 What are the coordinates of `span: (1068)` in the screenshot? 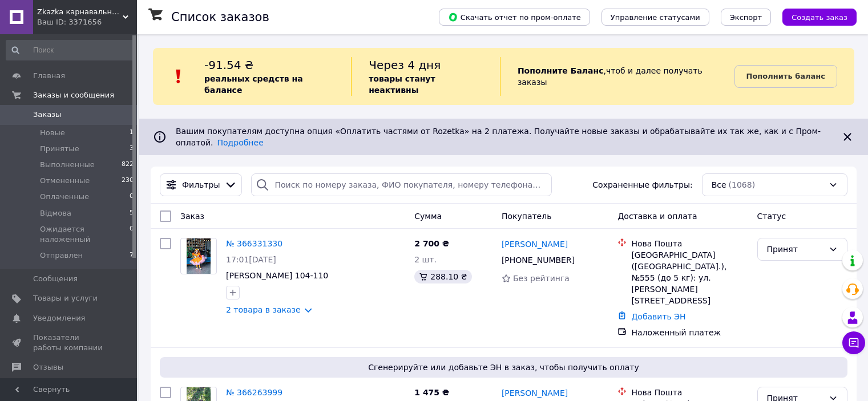 It's located at (742, 185).